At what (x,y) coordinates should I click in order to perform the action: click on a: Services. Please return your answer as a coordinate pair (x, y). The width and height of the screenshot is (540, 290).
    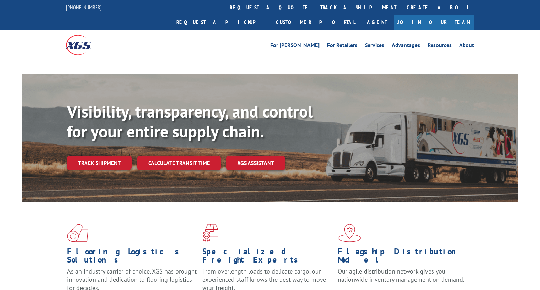
    Looking at the image, I should click on (375, 46).